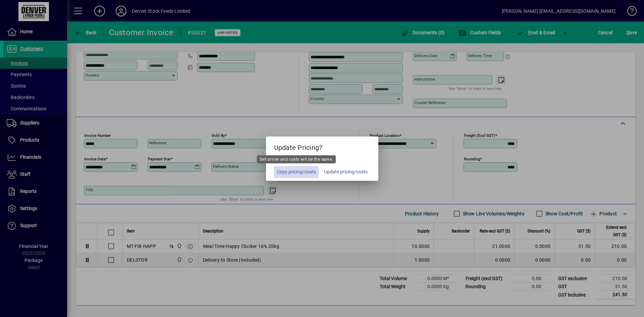 This screenshot has width=644, height=317. What do you see at coordinates (346, 171) in the screenshot?
I see `span: Update pricing/costs` at bounding box center [346, 171].